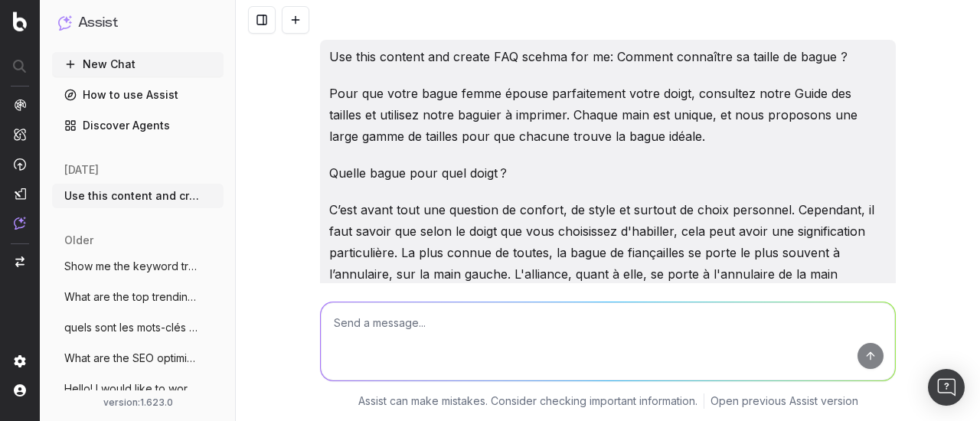 The width and height of the screenshot is (980, 421). What do you see at coordinates (138, 389) in the screenshot?
I see `button: Hello! I would like to work on mother's` at bounding box center [138, 389].